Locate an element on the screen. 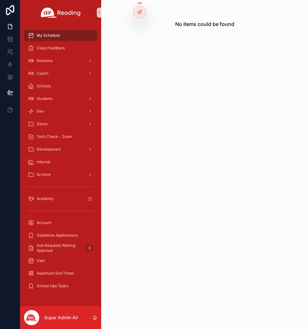 The height and width of the screenshot is (329, 308). p: Super Admin Air is located at coordinates (61, 318).